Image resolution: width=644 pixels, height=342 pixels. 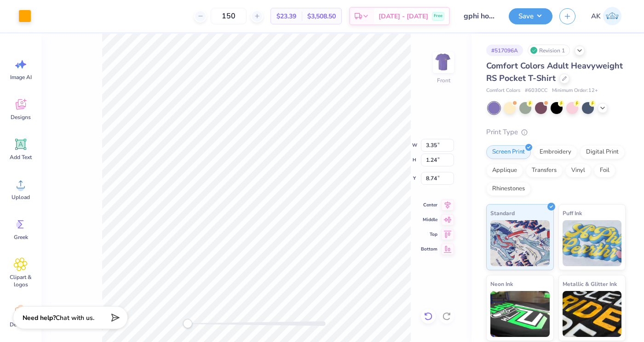 I want to click on img: Standard, so click(x=519, y=243).